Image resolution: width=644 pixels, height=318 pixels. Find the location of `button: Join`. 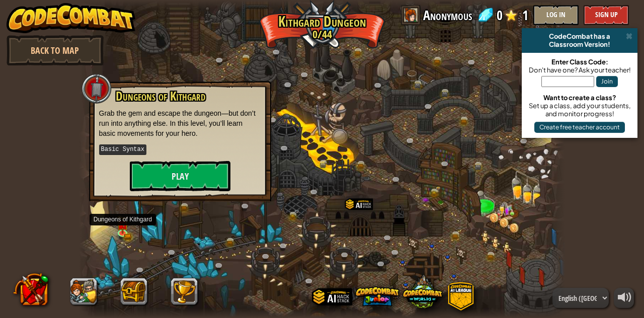

button: Join is located at coordinates (607, 82).